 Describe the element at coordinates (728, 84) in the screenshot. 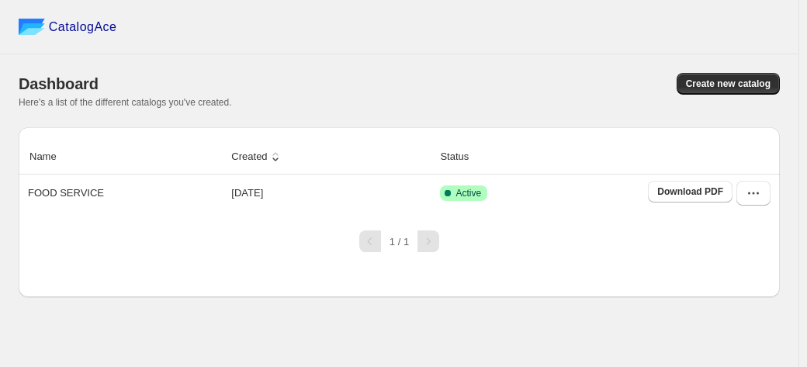

I see `button: Create new catalog` at that location.